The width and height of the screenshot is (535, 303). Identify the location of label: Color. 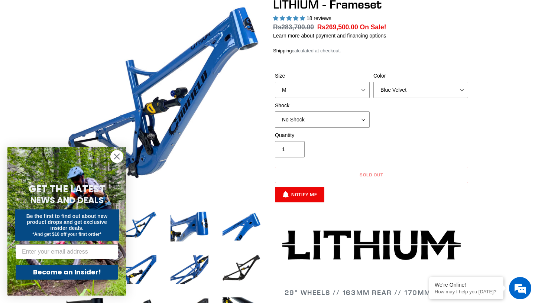
(421, 76).